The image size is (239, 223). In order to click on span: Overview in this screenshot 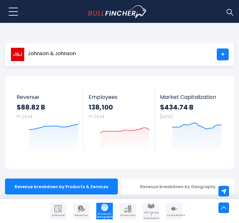, I will do `click(58, 216)`.